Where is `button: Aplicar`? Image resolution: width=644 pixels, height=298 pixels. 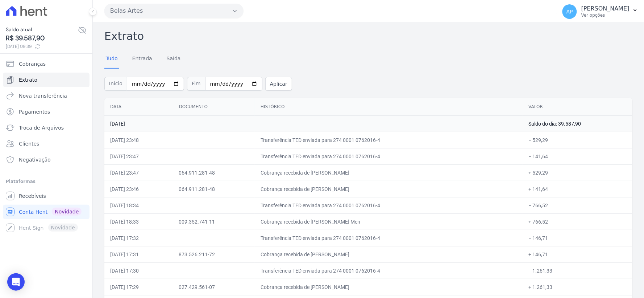
button: Aplicar is located at coordinates (279, 84).